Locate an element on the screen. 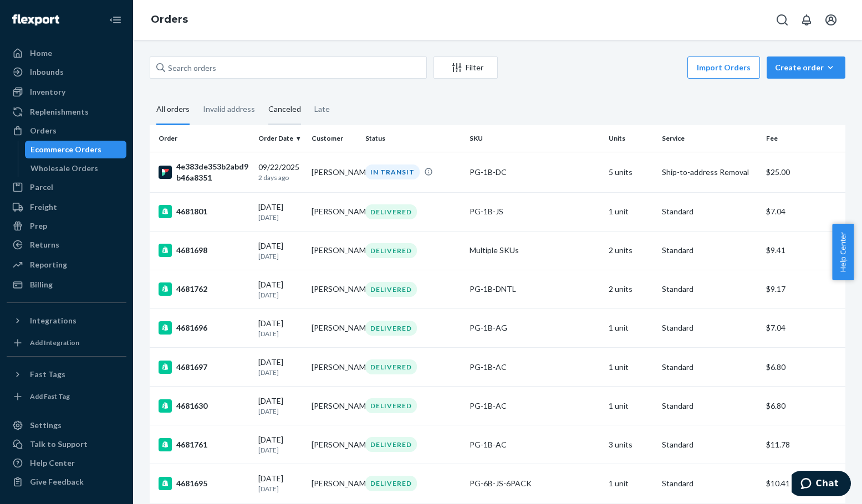 This screenshot has width=862, height=504. td: $9.17 is located at coordinates (804, 289).